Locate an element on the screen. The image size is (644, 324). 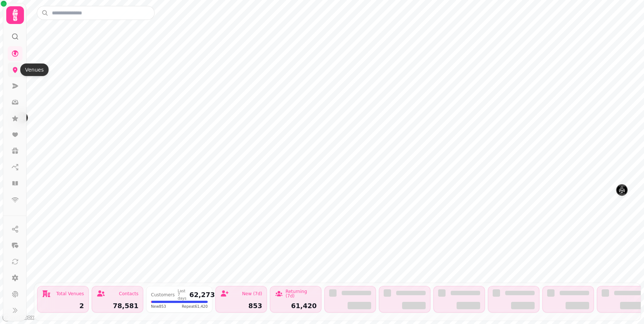
div: 78,581 is located at coordinates (117, 306).